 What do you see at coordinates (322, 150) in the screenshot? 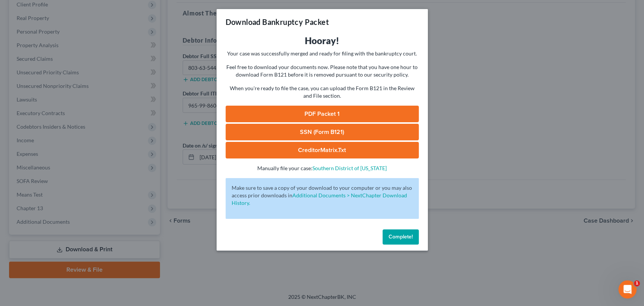
I see `a: CreditorMatrix.txt` at bounding box center [322, 150].